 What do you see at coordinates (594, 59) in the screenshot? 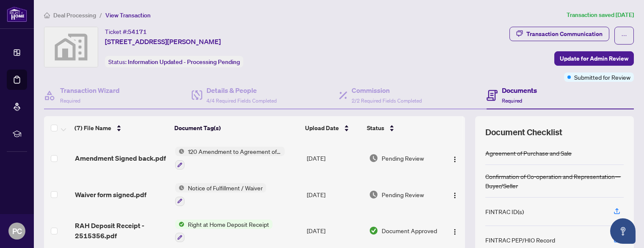
I see `button: Update for Admin Review` at bounding box center [594, 59].